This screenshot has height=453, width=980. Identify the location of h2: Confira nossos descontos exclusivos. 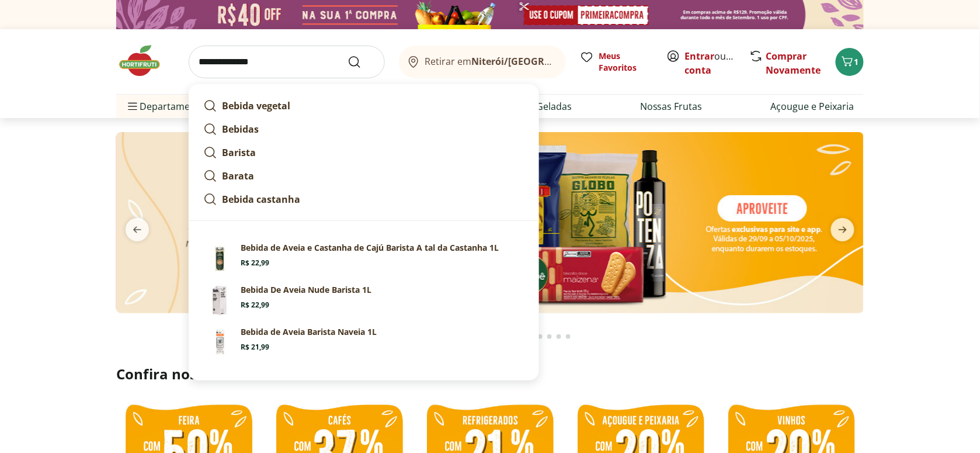
(490, 374).